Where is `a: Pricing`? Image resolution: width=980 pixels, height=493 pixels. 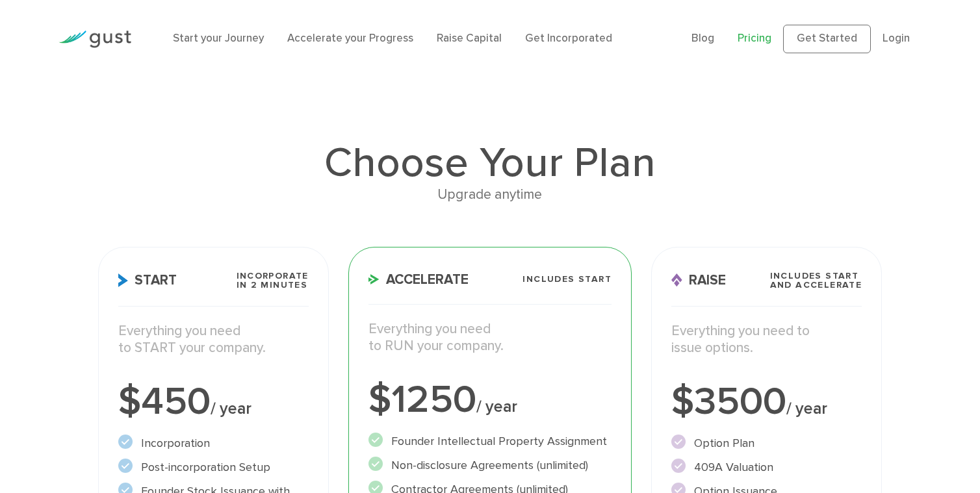 a: Pricing is located at coordinates (755, 39).